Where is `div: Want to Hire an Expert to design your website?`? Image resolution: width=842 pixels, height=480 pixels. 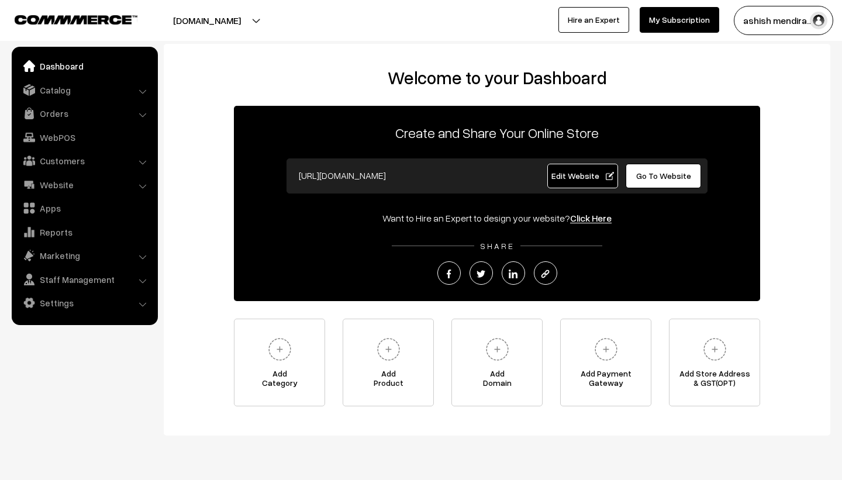
div: Want to Hire an Expert to design your website? is located at coordinates (497, 218).